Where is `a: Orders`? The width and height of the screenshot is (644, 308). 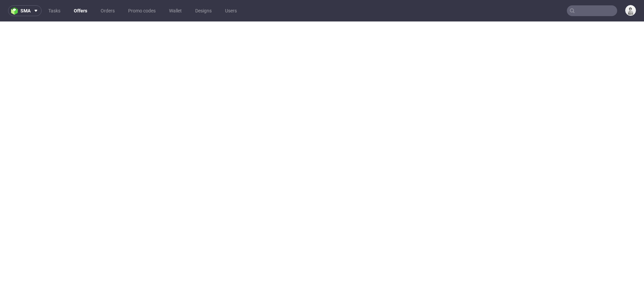 a: Orders is located at coordinates (108, 10).